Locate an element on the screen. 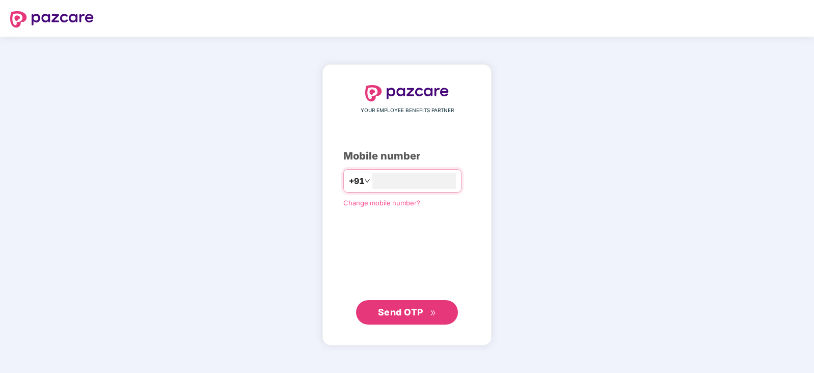 The image size is (814, 373). a: Change mobile number? is located at coordinates (381, 203).